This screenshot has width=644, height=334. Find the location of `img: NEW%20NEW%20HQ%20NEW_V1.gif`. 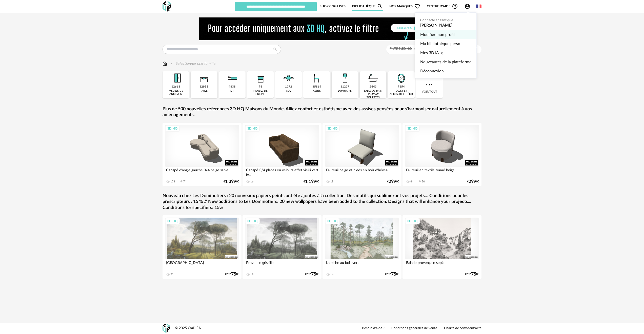

img: NEW%20NEW%20HQ%20NEW_V1.gif is located at coordinates (322, 29).